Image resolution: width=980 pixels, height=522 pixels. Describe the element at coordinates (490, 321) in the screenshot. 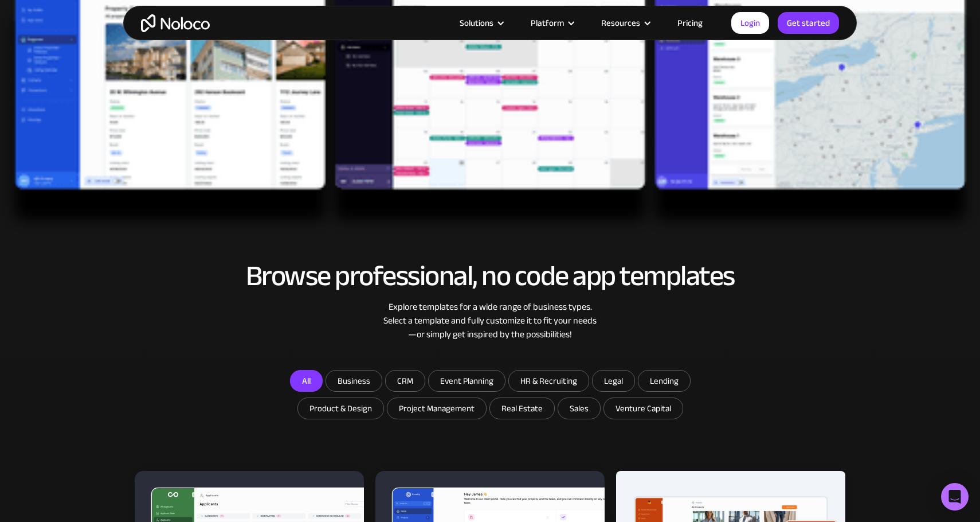

I see `div: Explore templates for a wide range of business types. Select a template and fully customize it to...` at that location.